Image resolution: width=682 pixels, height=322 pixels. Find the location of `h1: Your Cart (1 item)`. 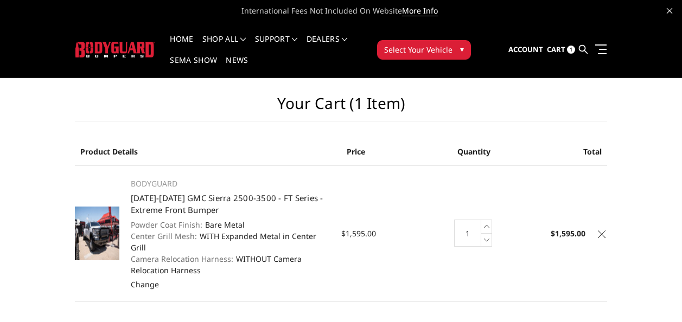

h1: Your Cart (1 item) is located at coordinates (341, 108).